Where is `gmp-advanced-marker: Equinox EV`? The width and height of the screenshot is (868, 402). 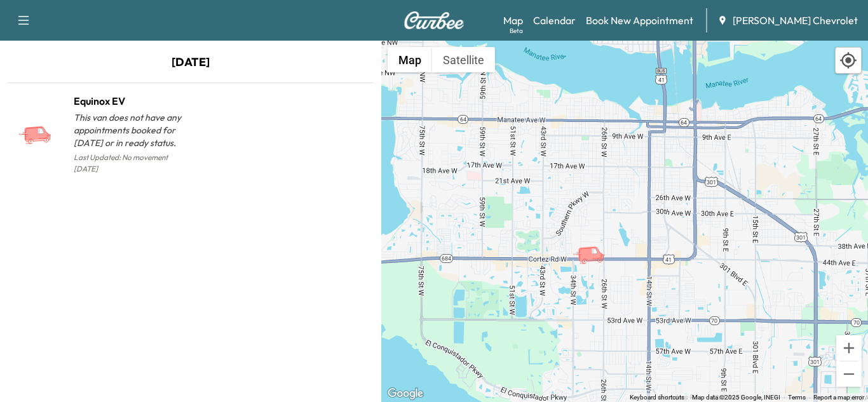
gmp-advanced-marker: Equinox EV is located at coordinates (594, 243).